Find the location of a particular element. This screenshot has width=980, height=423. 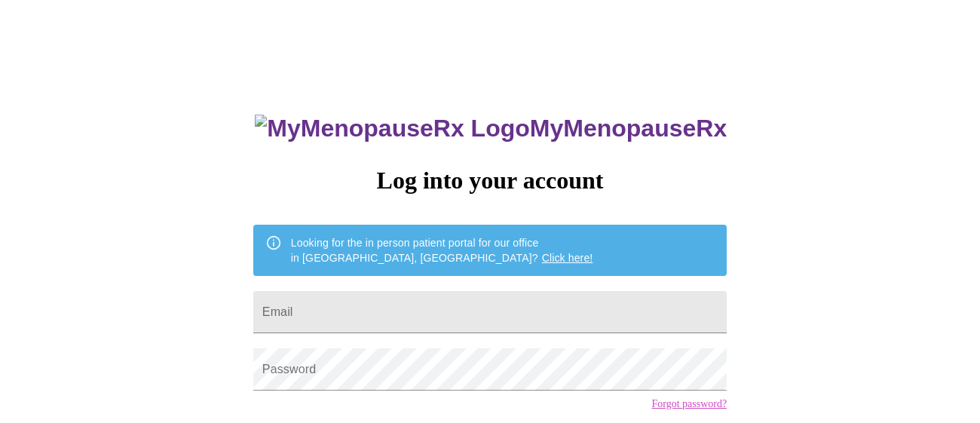

h3: MyMenopauseRx is located at coordinates (490, 128).